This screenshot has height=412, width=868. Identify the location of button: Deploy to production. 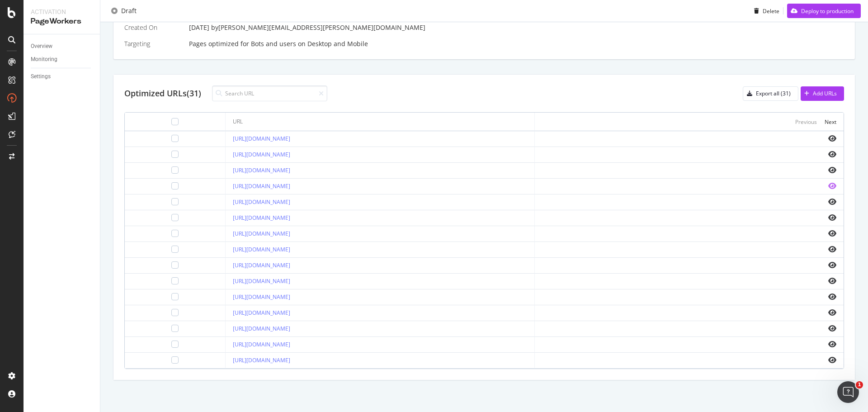
(823, 11).